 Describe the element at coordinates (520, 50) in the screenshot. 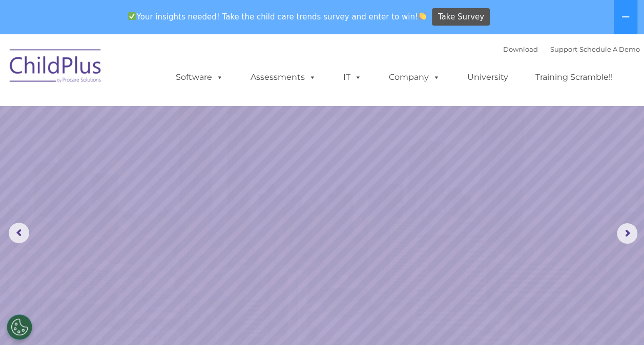

I see `a: Download` at that location.